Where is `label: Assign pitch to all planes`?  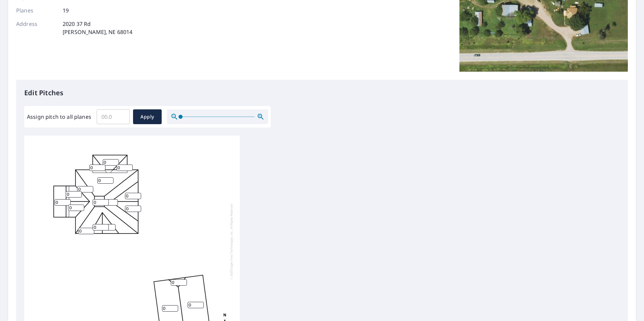 label: Assign pitch to all planes is located at coordinates (59, 117).